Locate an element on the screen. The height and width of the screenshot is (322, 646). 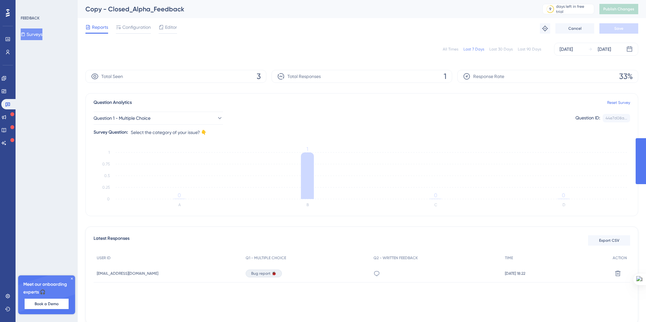
div: Copy - Closed_Alpha_Feedback is located at coordinates (306, 9).